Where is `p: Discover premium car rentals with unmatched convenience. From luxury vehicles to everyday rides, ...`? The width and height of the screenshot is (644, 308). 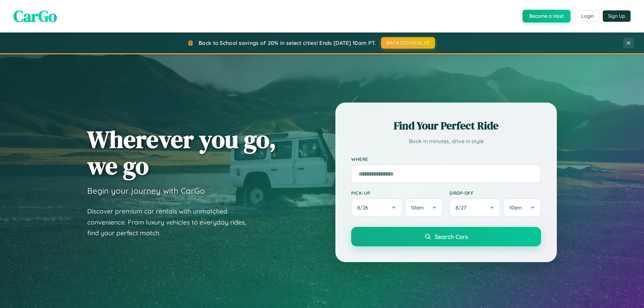
p: Discover premium car rentals with unmatched convenience. From luxury vehicles to everyday rides, ... is located at coordinates (171, 222).